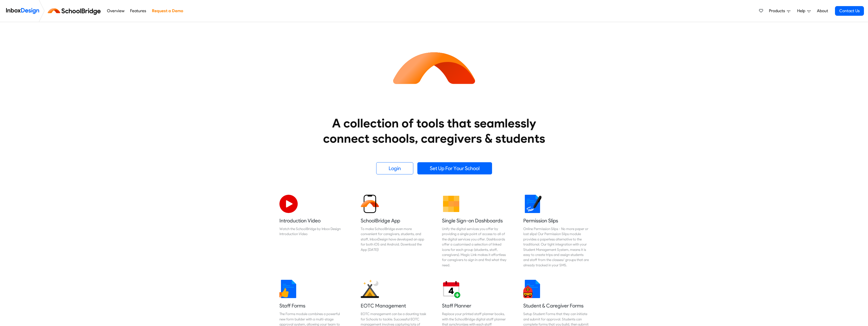 The height and width of the screenshot is (326, 868). What do you see at coordinates (451, 289) in the screenshot?
I see `img: 2022_01_17_icon_daily_planner.svg` at bounding box center [451, 289].